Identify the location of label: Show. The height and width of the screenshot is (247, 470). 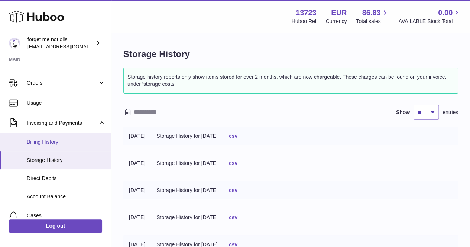
(403, 112).